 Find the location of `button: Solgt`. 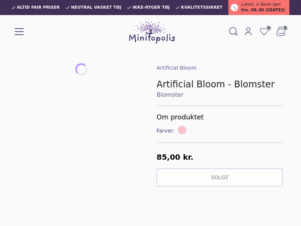

button: Solgt is located at coordinates (220, 177).